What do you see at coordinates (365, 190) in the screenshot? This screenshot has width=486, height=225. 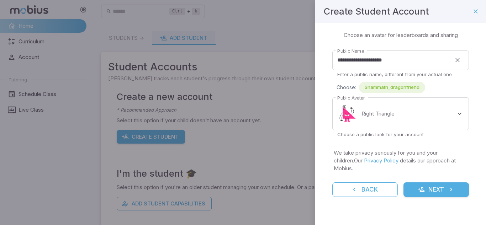 I see `button: Back` at bounding box center [365, 190].